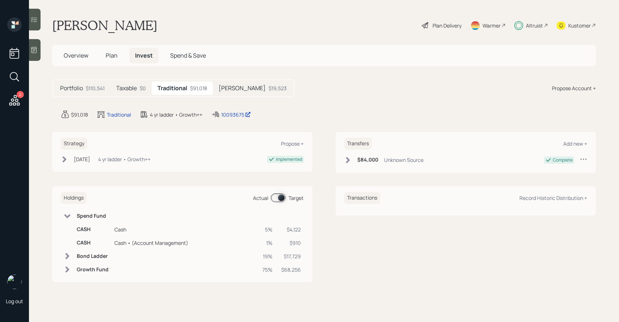 Image resolution: width=619 pixels, height=322 pixels. What do you see at coordinates (289, 159) in the screenshot?
I see `div: Implemented` at bounding box center [289, 159].